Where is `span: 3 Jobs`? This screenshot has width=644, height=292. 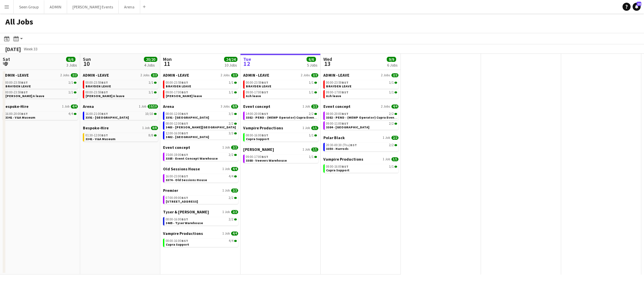
span: 3 Jobs is located at coordinates (225, 106).